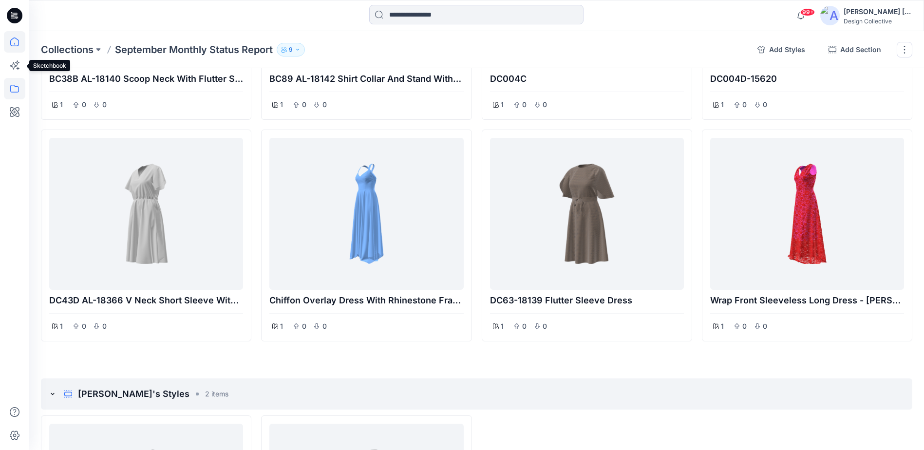 This screenshot has height=450, width=924. What do you see at coordinates (830, 16) in the screenshot?
I see `img: avatar` at bounding box center [830, 16].